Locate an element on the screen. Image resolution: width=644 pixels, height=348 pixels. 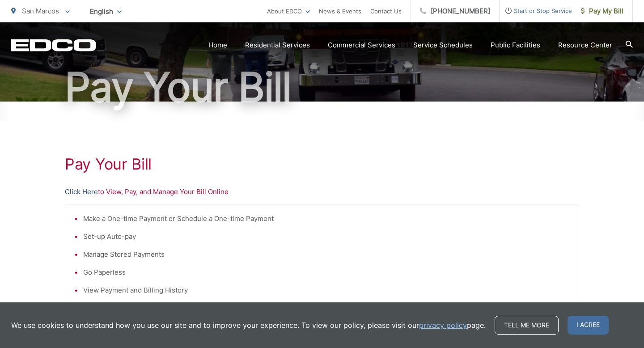
span: San Marcos is located at coordinates (40, 11).